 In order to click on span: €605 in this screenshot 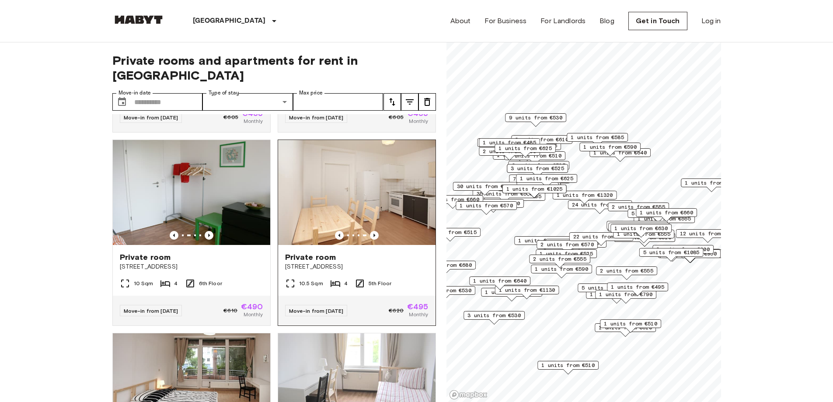, I will do `click(396, 117)`.